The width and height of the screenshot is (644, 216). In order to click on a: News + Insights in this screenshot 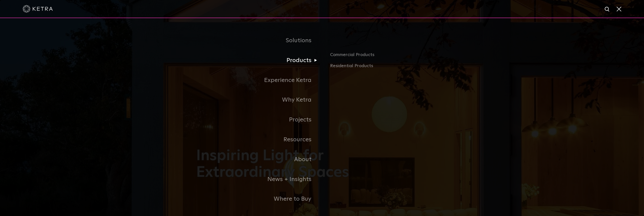, I will do `click(259, 179)`.